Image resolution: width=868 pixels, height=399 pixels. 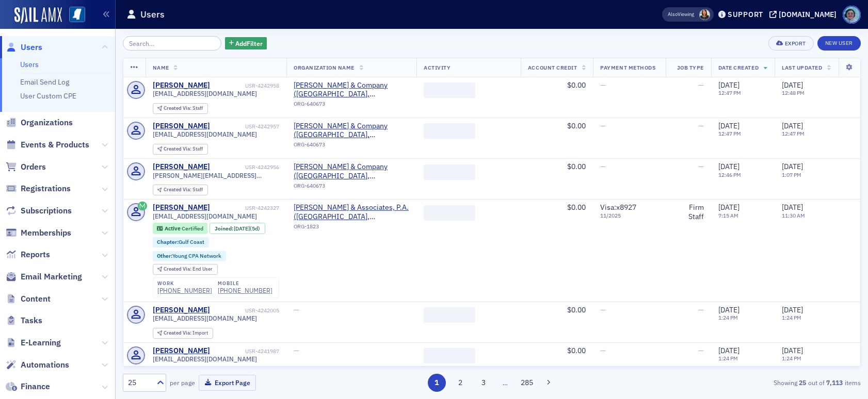 What do you see at coordinates (192, 229) in the screenshot?
I see `span: Certified` at bounding box center [192, 229].